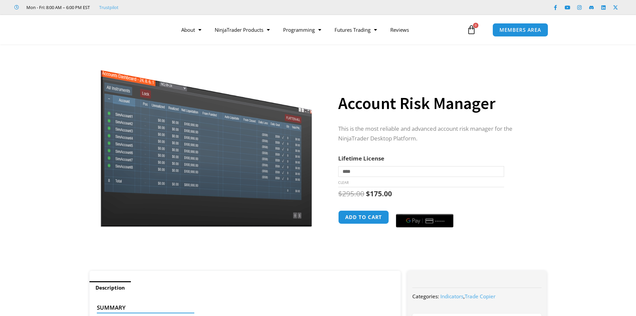  I want to click on h4: Summary, so click(242, 307).